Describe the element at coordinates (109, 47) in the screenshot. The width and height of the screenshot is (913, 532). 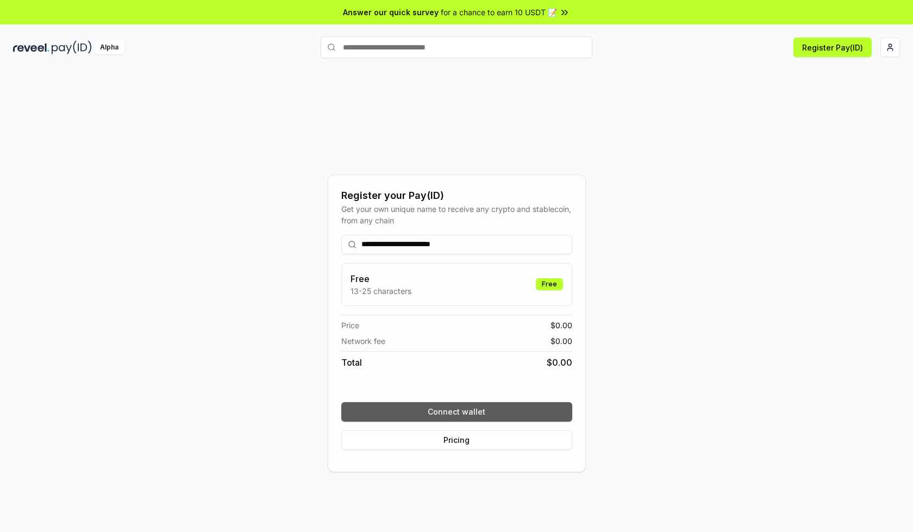
I see `div: Alpha` at that location.